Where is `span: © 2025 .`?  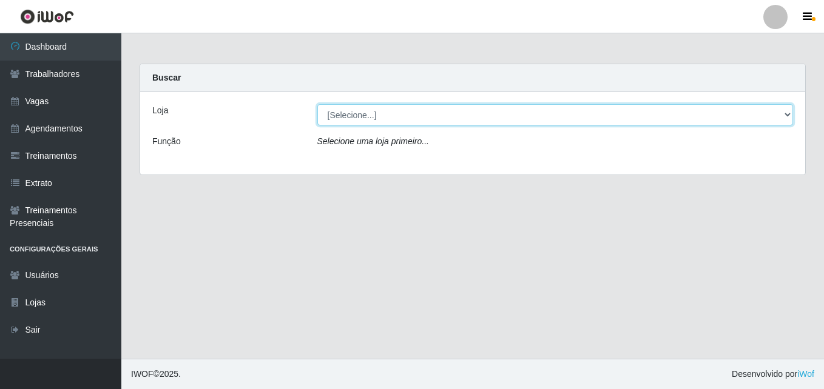
span: © 2025 . is located at coordinates (156, 374).